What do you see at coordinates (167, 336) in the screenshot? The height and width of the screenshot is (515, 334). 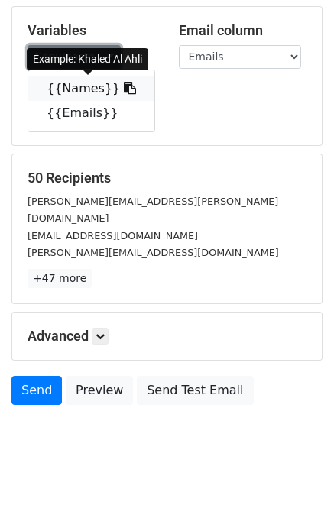 I see `h5: Advanced` at bounding box center [167, 336].